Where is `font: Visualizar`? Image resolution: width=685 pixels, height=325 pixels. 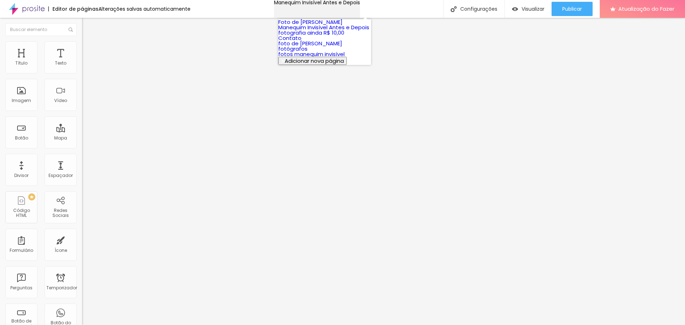
font: Visualizar is located at coordinates (533, 9).